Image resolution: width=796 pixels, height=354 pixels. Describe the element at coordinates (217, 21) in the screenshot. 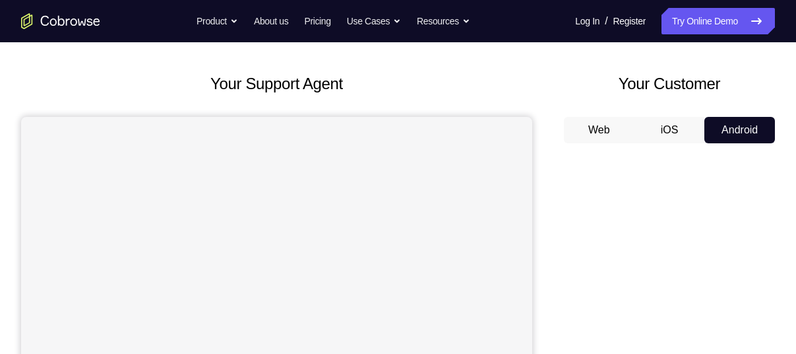

I see `button: Product` at that location.